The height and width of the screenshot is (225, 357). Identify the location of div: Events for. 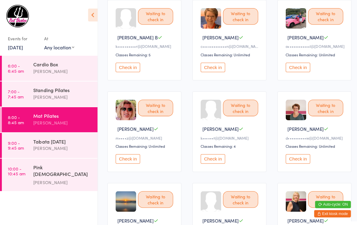
(23, 38).